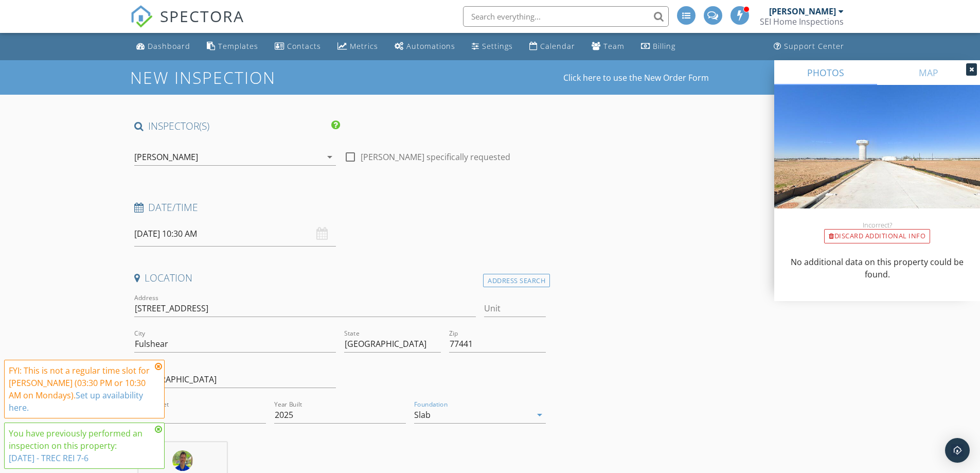 Image resolution: width=980 pixels, height=473 pixels. I want to click on div: Dashboard, so click(169, 45).